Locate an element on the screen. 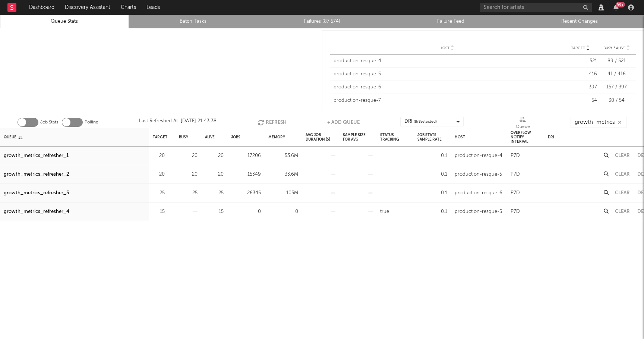 Image resolution: width=644 pixels, height=339 pixels. div: 15349 is located at coordinates (246, 175).